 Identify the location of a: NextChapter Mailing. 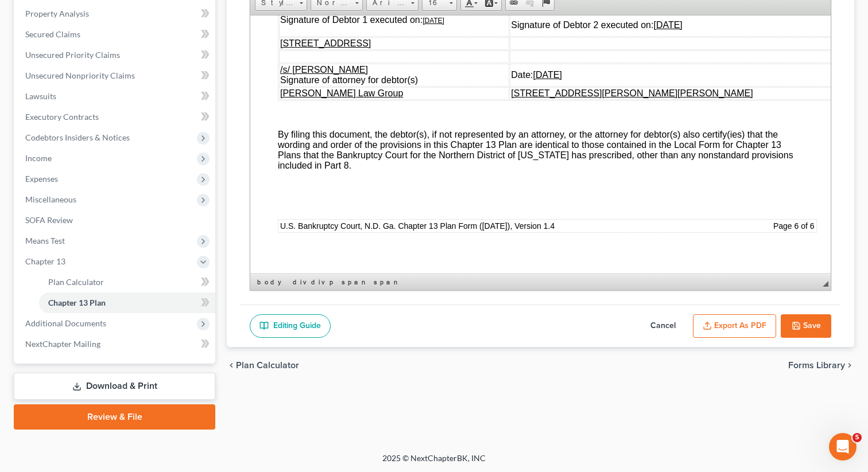
(116, 345).